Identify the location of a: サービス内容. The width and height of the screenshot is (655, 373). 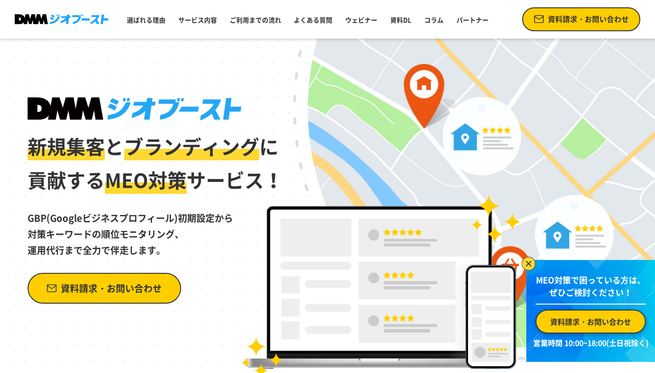
(198, 20).